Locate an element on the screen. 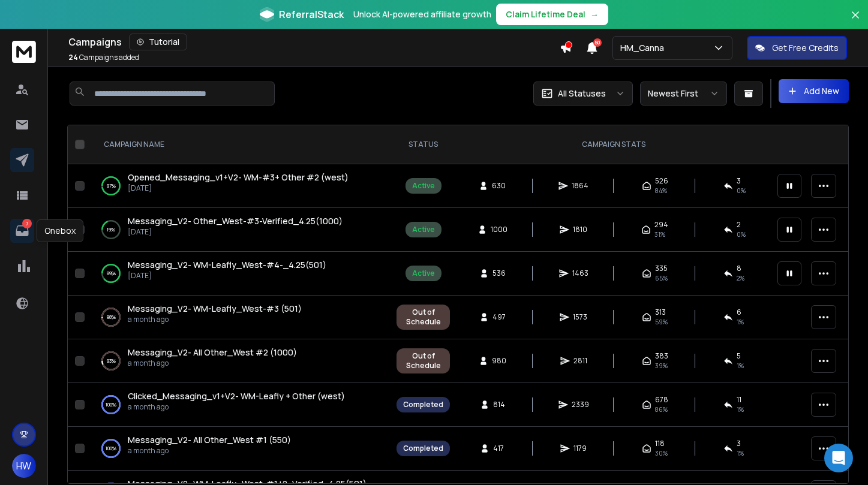 This screenshot has height=485, width=868. td: 100%Messaging_V2- All Other_West #1 (550)a month ago is located at coordinates (240, 449).